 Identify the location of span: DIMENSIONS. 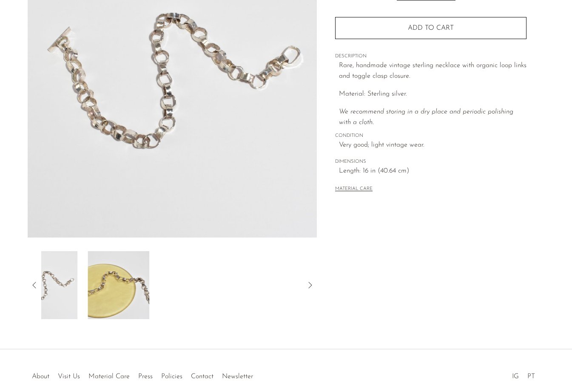
(431, 162).